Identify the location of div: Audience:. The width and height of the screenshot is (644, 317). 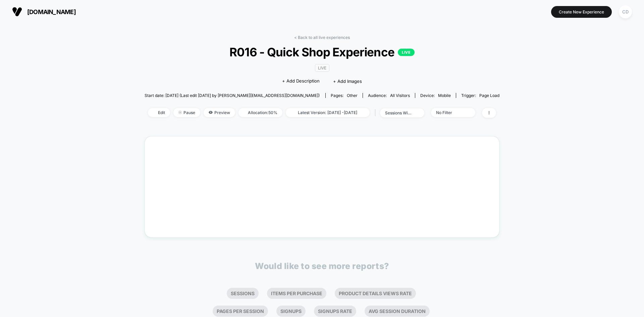
(389, 95).